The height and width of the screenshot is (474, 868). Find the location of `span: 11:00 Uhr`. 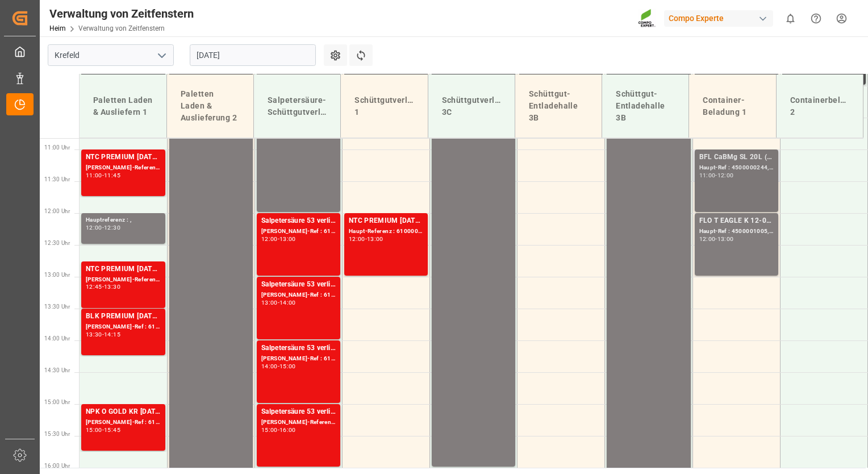

span: 11:00 Uhr is located at coordinates (57, 147).